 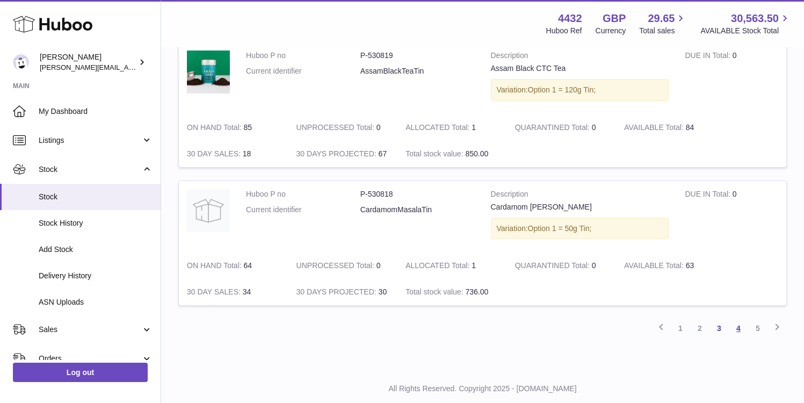 What do you see at coordinates (580, 68) in the screenshot?
I see `div: Assam Black CTC Tea` at bounding box center [580, 68].